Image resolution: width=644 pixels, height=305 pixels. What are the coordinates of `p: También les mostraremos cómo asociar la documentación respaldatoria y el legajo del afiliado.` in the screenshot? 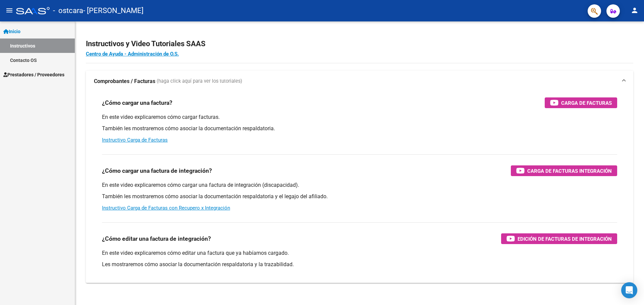 It's located at (360, 196).